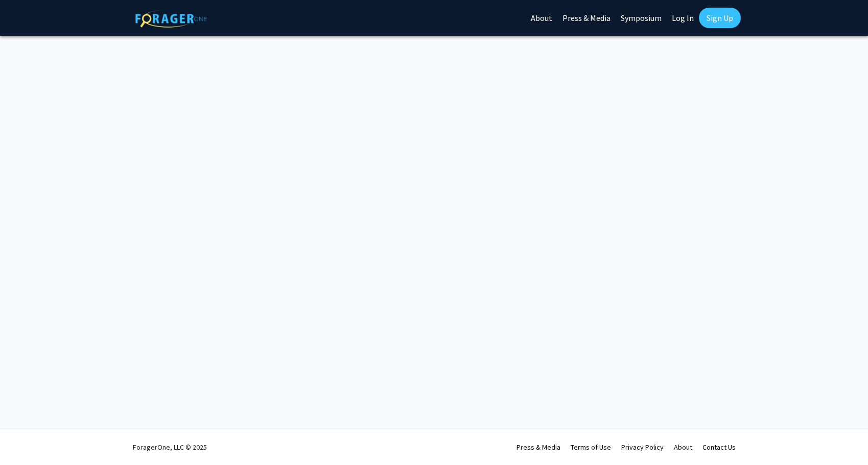 Image resolution: width=868 pixels, height=465 pixels. What do you see at coordinates (171, 19) in the screenshot?
I see `img: ForagerOne Logo` at bounding box center [171, 19].